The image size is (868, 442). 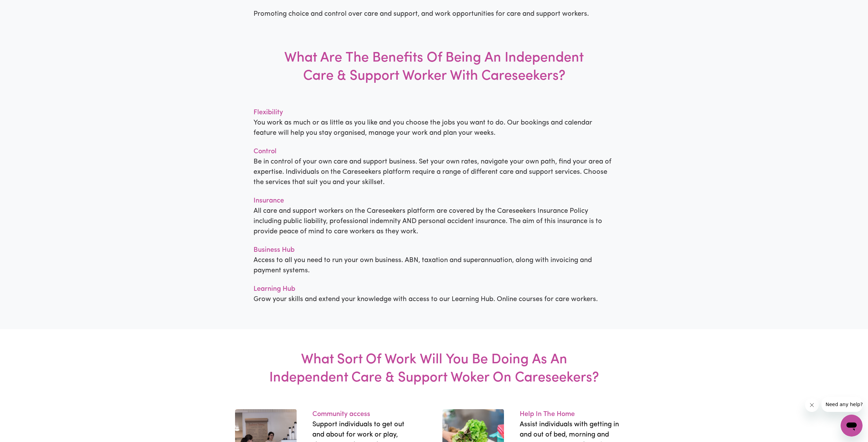 What do you see at coordinates (434, 67) in the screenshot?
I see `h3: What Are The Benefits Of Being An Independent Care & Support Worker With Careseekers?` at bounding box center [434, 67].